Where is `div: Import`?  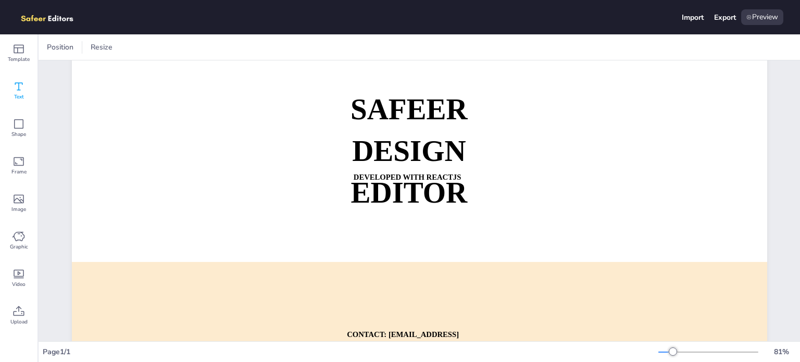
div: Import is located at coordinates (693, 17).